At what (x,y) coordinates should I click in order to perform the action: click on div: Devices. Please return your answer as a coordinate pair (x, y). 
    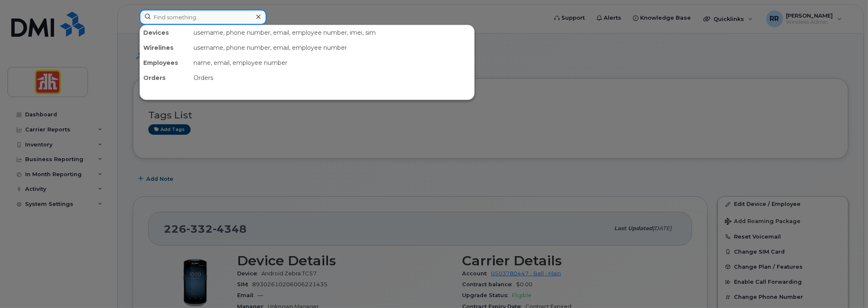
    Looking at the image, I should click on (165, 33).